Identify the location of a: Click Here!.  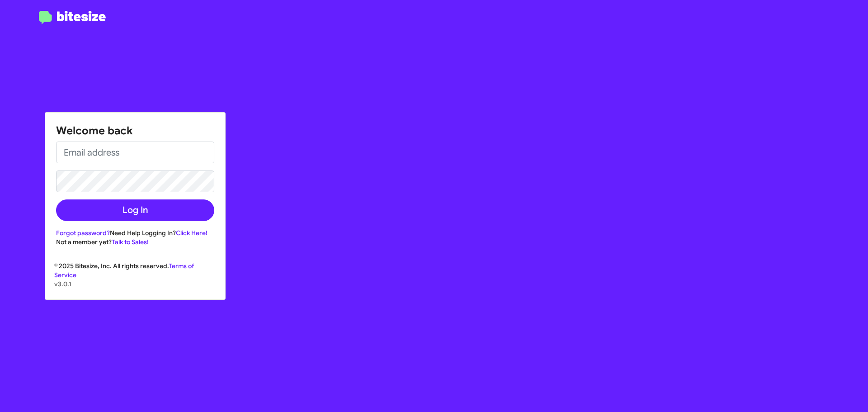
(192, 233).